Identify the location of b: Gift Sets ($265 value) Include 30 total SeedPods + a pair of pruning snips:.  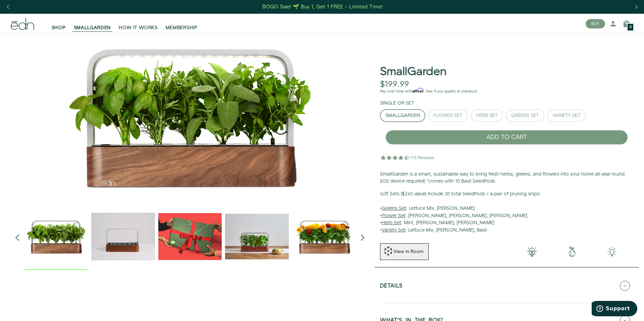
(460, 194).